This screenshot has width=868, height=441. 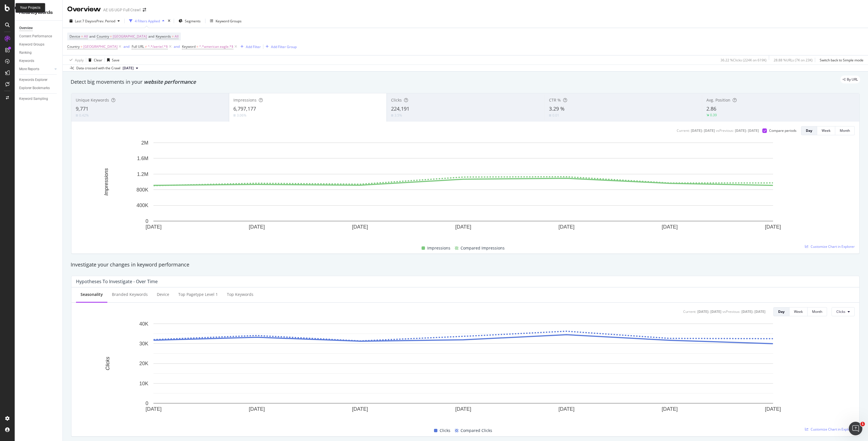 What do you see at coordinates (144, 10) in the screenshot?
I see `div: arrow-right-arrow-left` at bounding box center [144, 10].